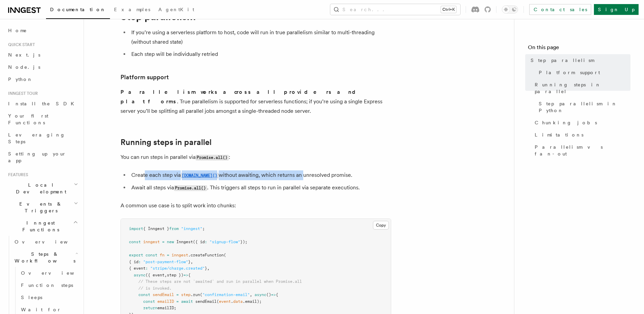  Describe the element at coordinates (199, 242) in the screenshot. I see `span: ({ id` at that location.